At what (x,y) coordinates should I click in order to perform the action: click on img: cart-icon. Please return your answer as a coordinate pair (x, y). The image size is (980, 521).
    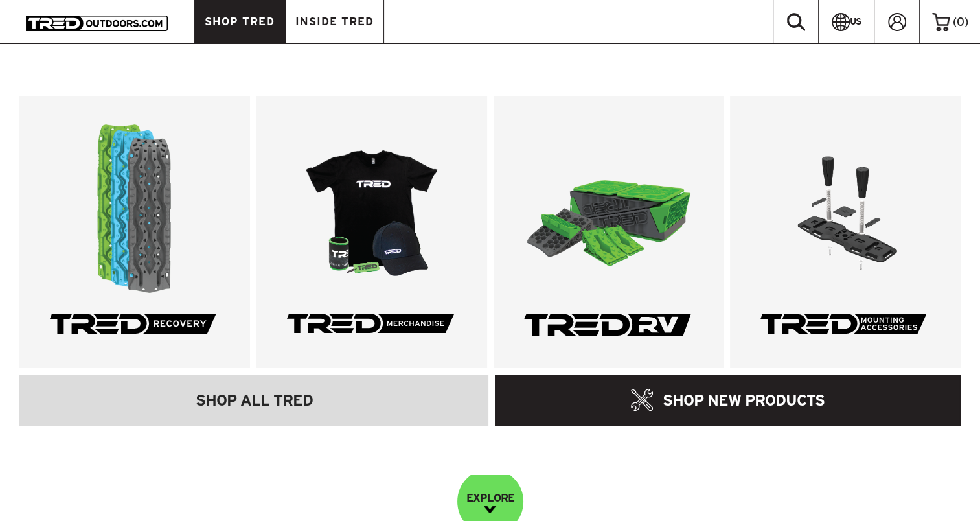
    Looking at the image, I should click on (941, 22).